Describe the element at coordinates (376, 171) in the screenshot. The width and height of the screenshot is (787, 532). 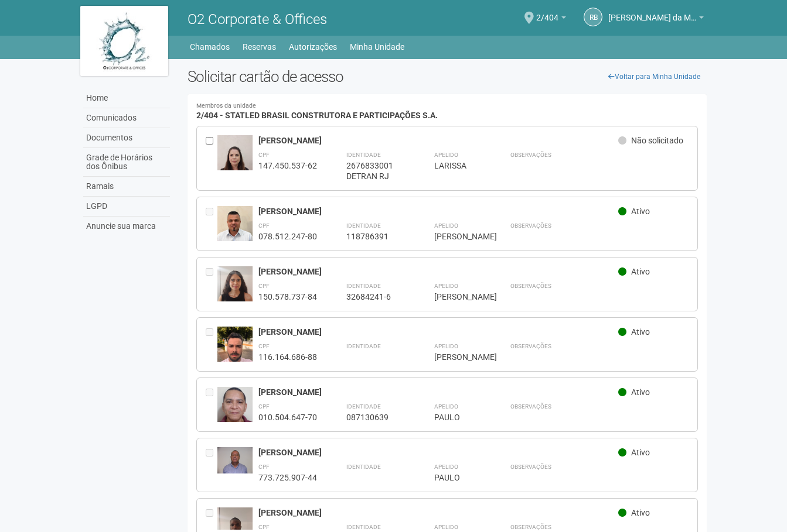
I see `div: 2676833001 DETRAN RJ` at that location.